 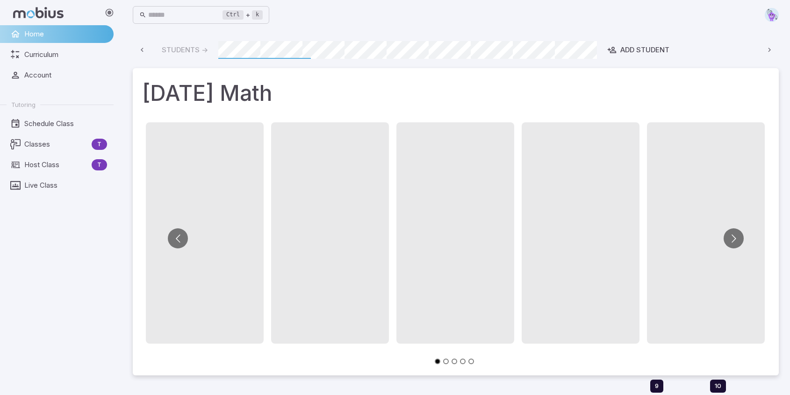 I want to click on button: Go to slide 3, so click(x=454, y=362).